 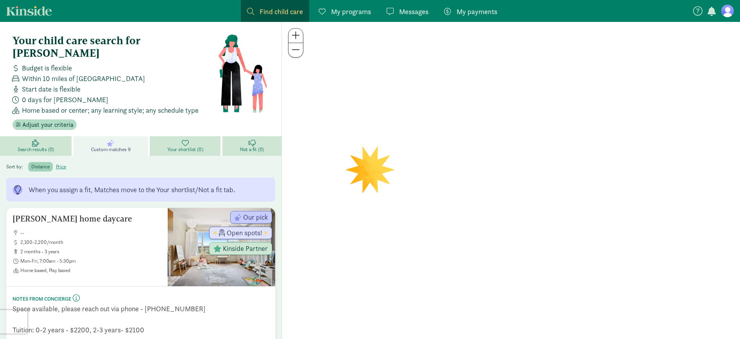 What do you see at coordinates (91, 261) in the screenshot?
I see `span: Mon-Fri, 7:00am - 5:30pm` at bounding box center [91, 261].